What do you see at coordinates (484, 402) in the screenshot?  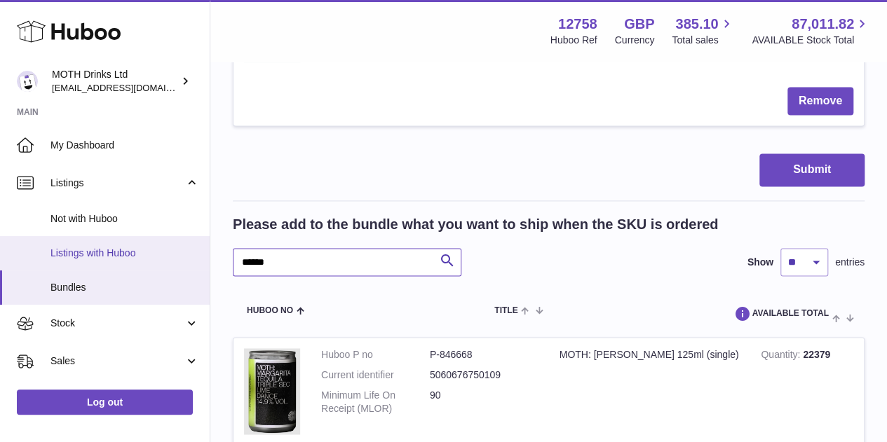 I see `dd: 90` at bounding box center [484, 402].